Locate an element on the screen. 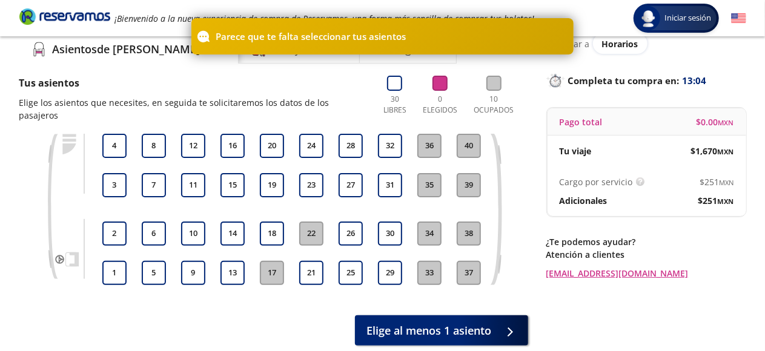 This screenshot has width=765, height=351. span: $ 1,670 is located at coordinates (712, 151).